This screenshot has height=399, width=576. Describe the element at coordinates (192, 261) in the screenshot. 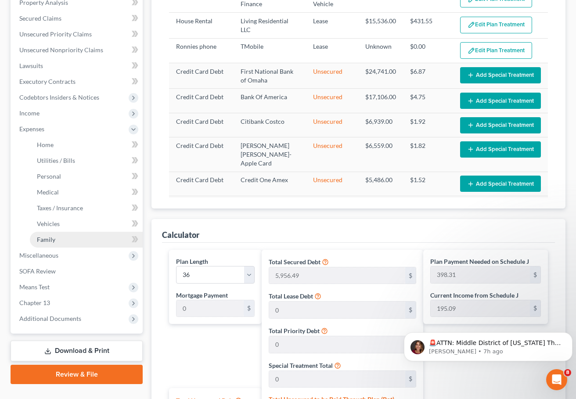

I see `label: Plan Length` at that location.